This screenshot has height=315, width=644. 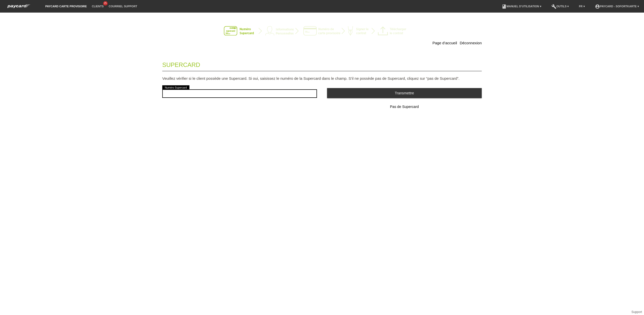 What do you see at coordinates (322, 79) in the screenshot?
I see `p: Veuillez vérifier si le client possède une Supercard. Si oui, saisissez le numéro de la Supercard...` at bounding box center [322, 79].